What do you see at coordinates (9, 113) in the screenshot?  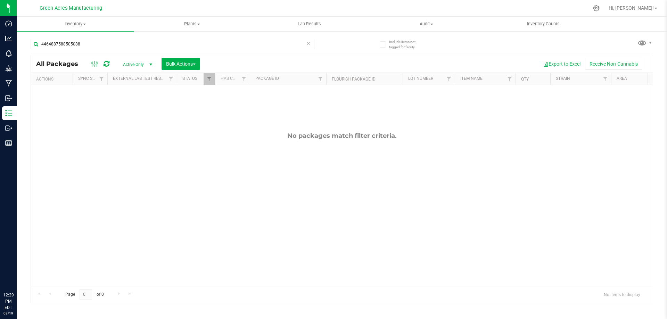 I see `inline-svg: Inventory` at bounding box center [9, 113].